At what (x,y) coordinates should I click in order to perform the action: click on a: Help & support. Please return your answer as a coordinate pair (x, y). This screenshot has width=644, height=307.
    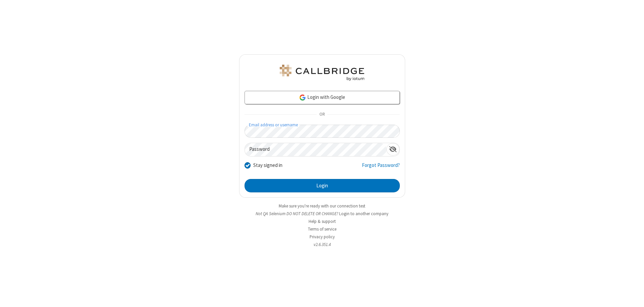
    Looking at the image, I should click on (322, 222).